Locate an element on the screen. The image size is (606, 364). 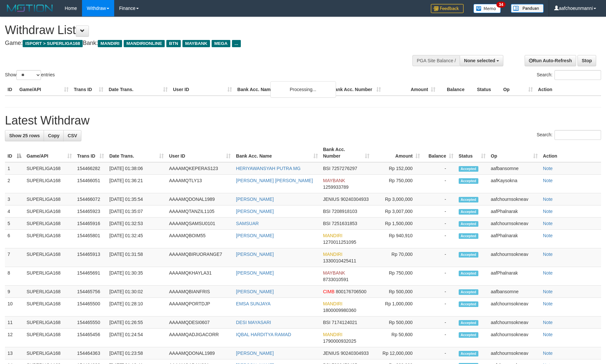
th: Bank Acc. Name: activate to sort column ascending is located at coordinates (277, 153).